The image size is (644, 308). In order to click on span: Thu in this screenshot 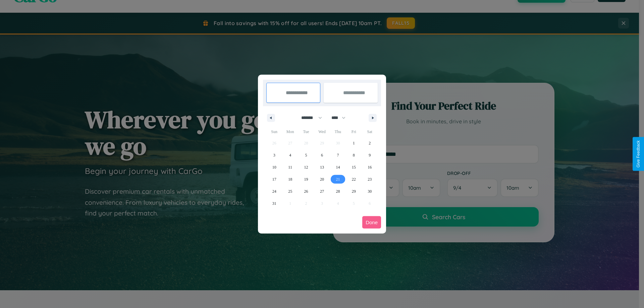, I will do `click(338, 132)`.